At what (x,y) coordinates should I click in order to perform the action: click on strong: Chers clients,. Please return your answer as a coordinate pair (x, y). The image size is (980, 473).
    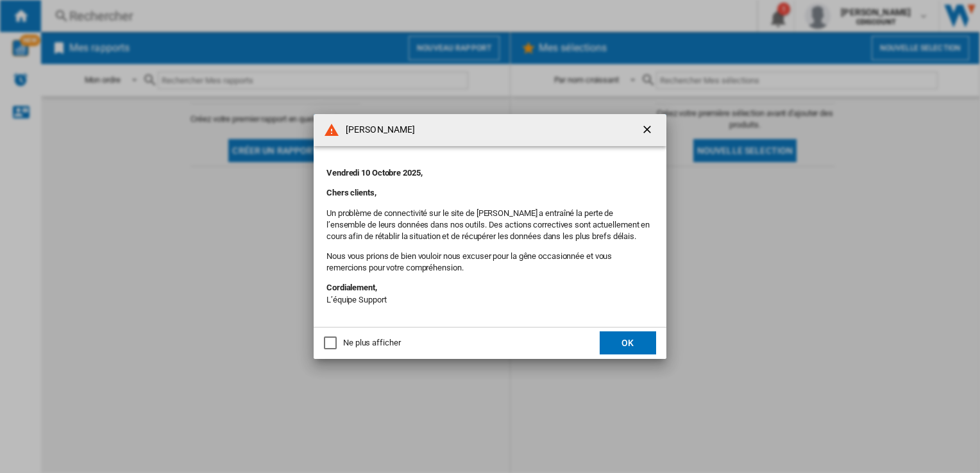
    Looking at the image, I should click on (351, 192).